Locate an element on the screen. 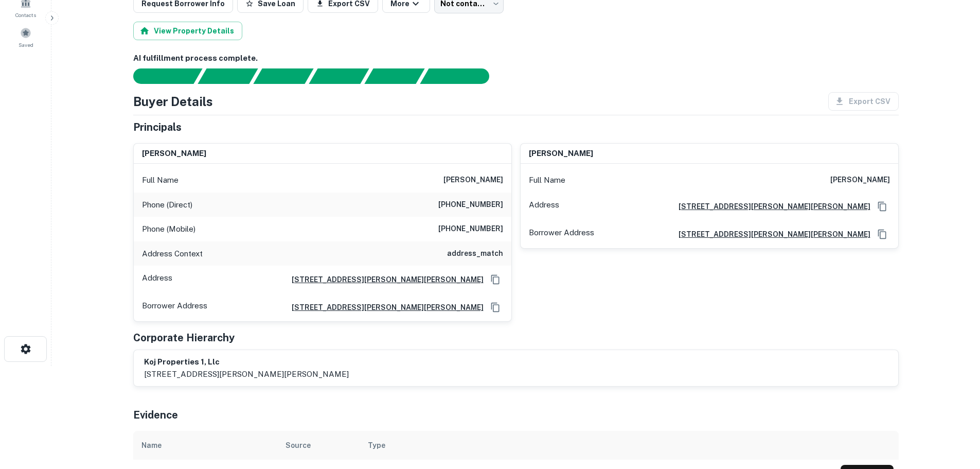 The width and height of the screenshot is (980, 469). span: Contacts is located at coordinates (26, 15).